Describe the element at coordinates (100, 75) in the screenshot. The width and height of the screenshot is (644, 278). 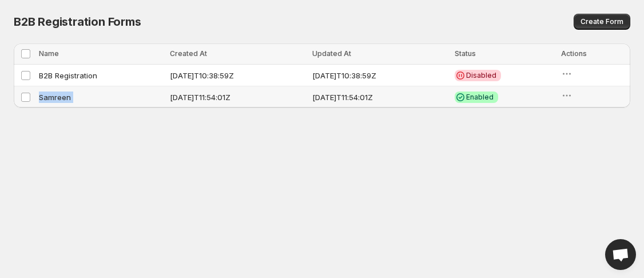
I see `td: B2B Registration` at that location.